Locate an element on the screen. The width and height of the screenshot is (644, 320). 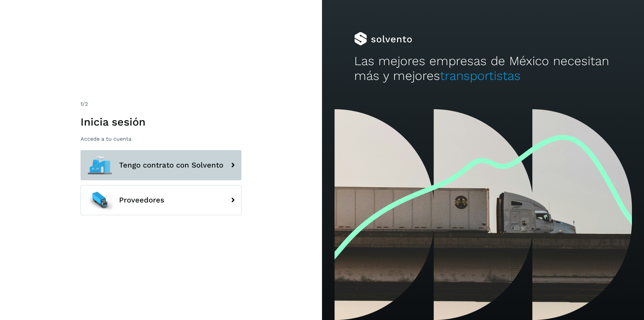
button: Proveedores is located at coordinates (161, 200).